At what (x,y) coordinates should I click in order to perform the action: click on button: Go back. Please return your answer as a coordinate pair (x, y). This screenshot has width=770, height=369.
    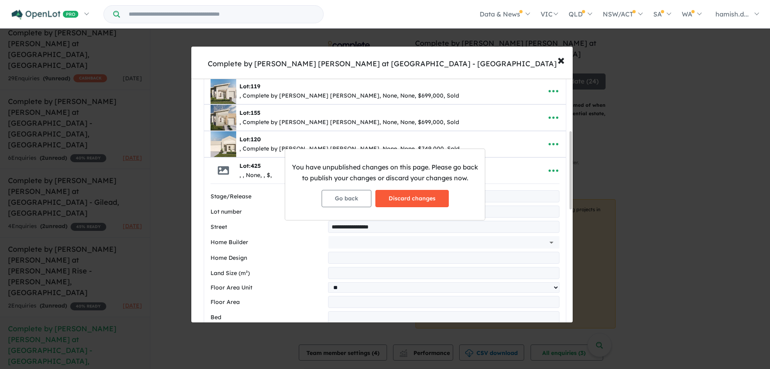
    Looking at the image, I should click on (347, 198).